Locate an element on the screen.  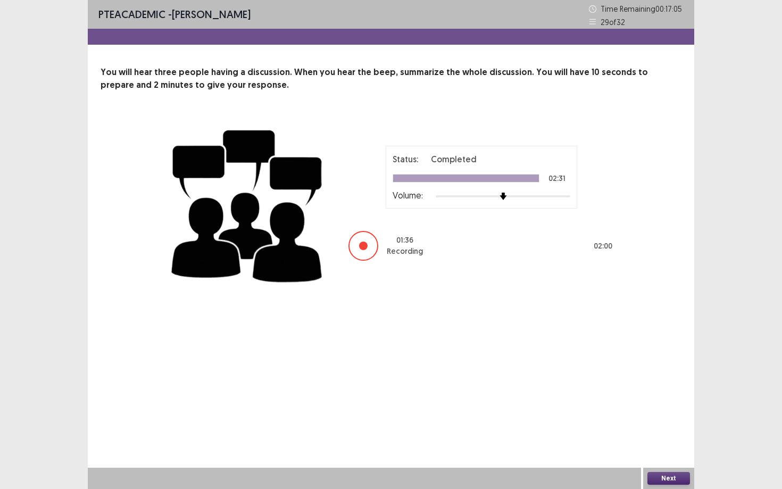
p: 29 of 32 is located at coordinates (613, 22).